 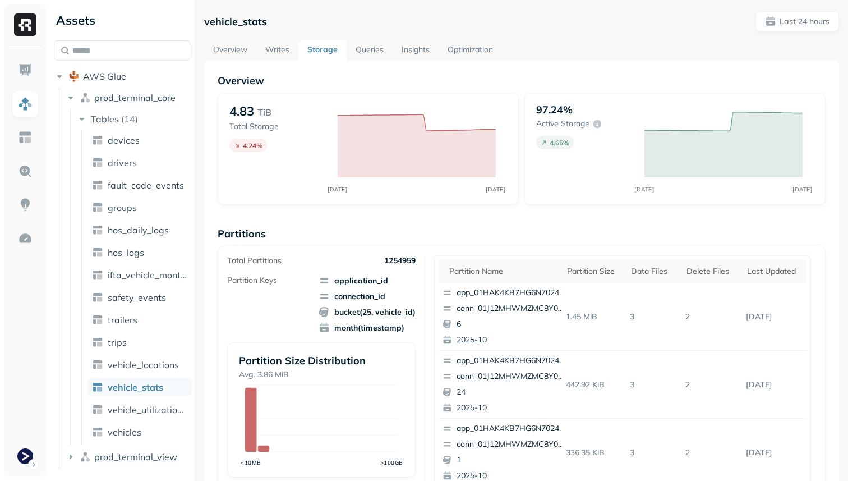 What do you see at coordinates (74, 76) in the screenshot?
I see `img: root` at bounding box center [74, 76].